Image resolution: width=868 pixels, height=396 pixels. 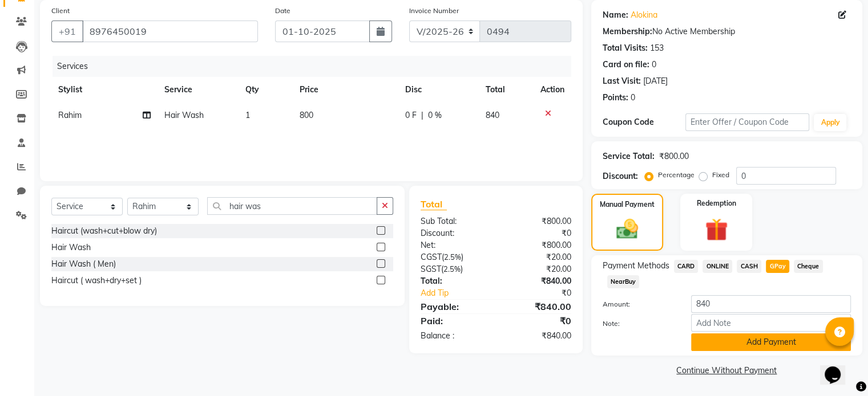 What do you see at coordinates (676, 175) in the screenshot?
I see `label: Percentage` at bounding box center [676, 175].